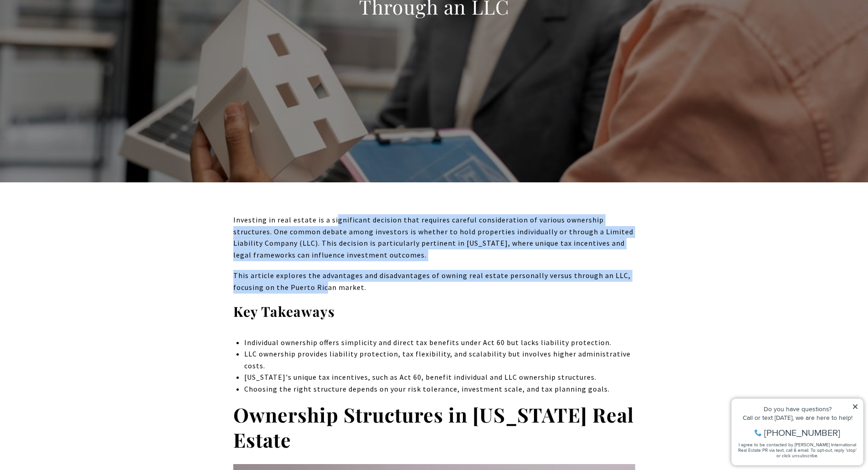  I want to click on p: Investing in real estate is a significant decision that requires careful consideration of various..., so click(434, 238).